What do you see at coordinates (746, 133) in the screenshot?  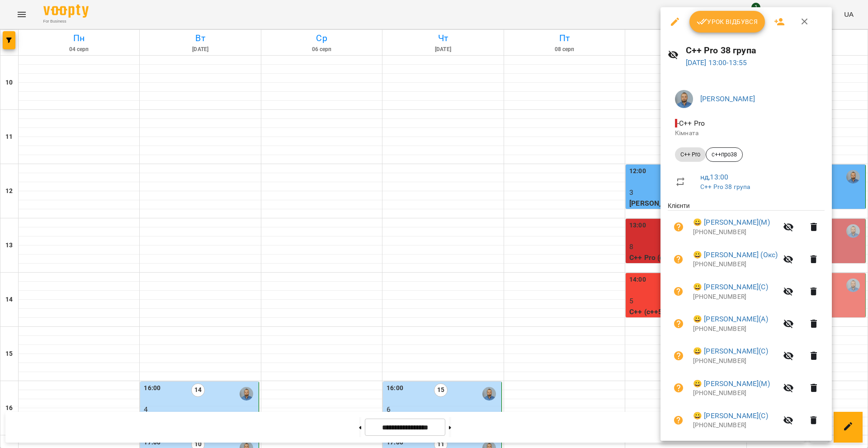 I see `p: Кімната` at bounding box center [746, 133].